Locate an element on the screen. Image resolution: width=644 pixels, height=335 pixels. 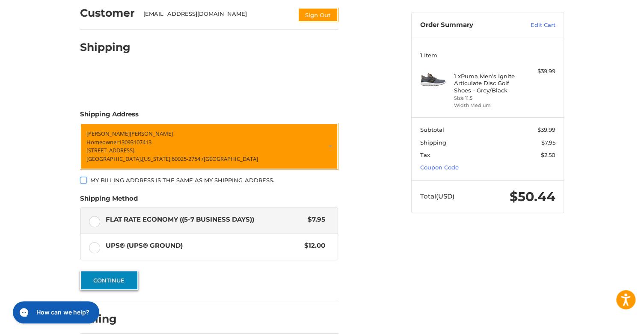
label: My billing address is the same as my shipping address. is located at coordinates (209, 180).